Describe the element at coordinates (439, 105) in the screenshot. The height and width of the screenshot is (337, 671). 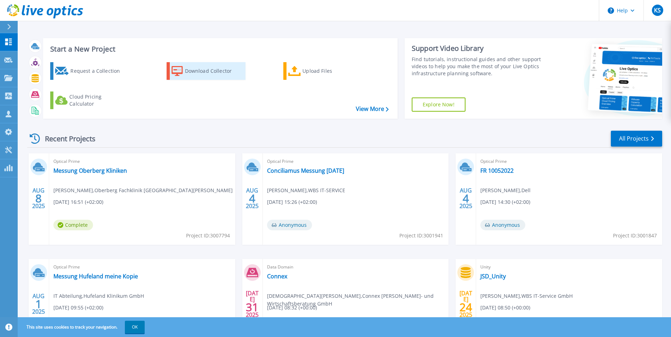
I see `a: Explore Now!` at that location.